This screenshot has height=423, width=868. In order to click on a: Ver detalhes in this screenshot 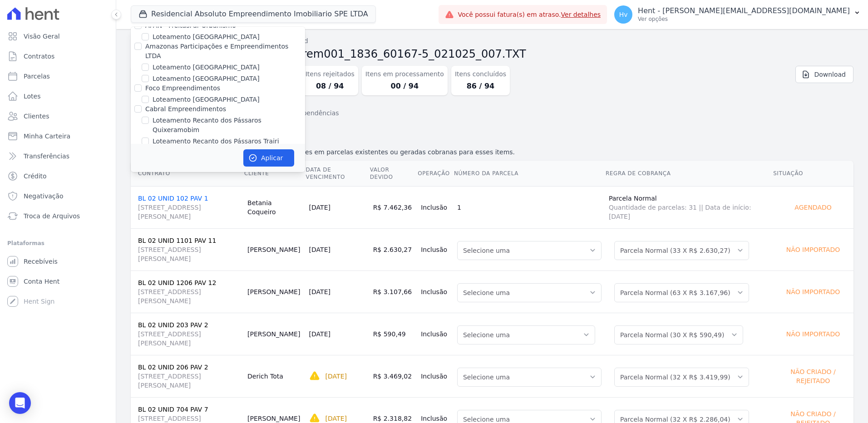, I will do `click(581, 14)`.